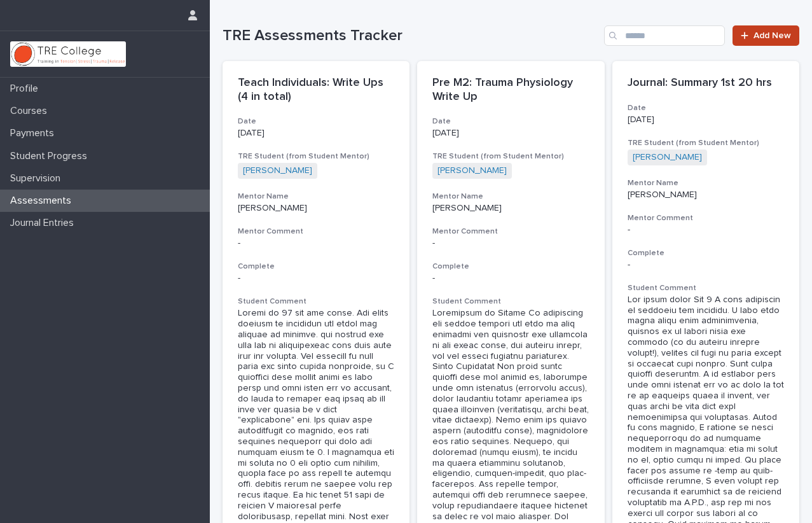 The height and width of the screenshot is (523, 812). What do you see at coordinates (44, 222) in the screenshot?
I see `p: Journal Entries` at bounding box center [44, 222].